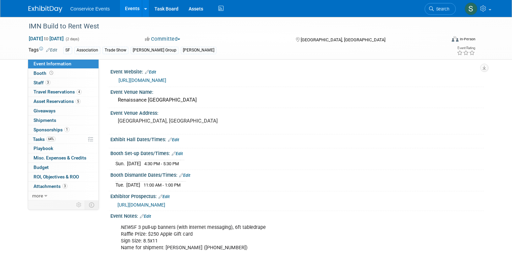 This screenshot has width=512, height=258. What do you see at coordinates (43, 148) in the screenshot?
I see `span: Playbook` at bounding box center [43, 148].